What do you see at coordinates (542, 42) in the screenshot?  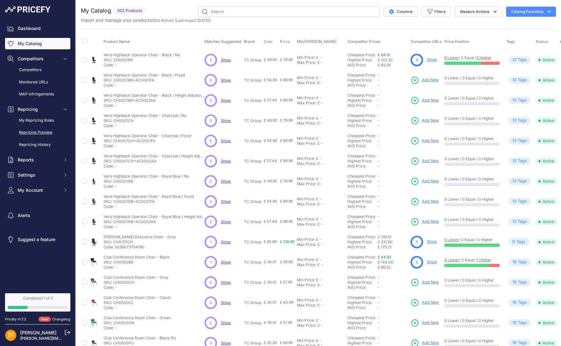 I see `span: Status` at bounding box center [542, 42].